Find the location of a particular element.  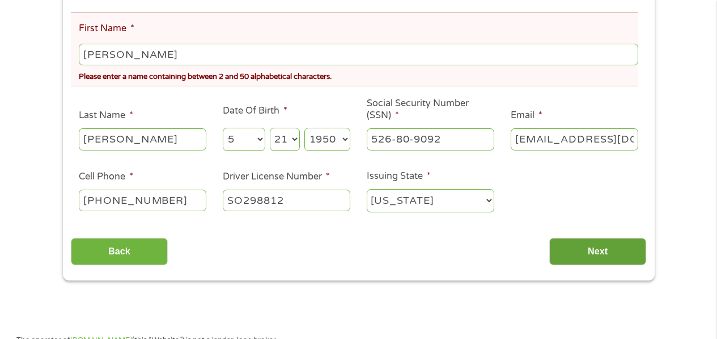

input: John is located at coordinates (358, 54).